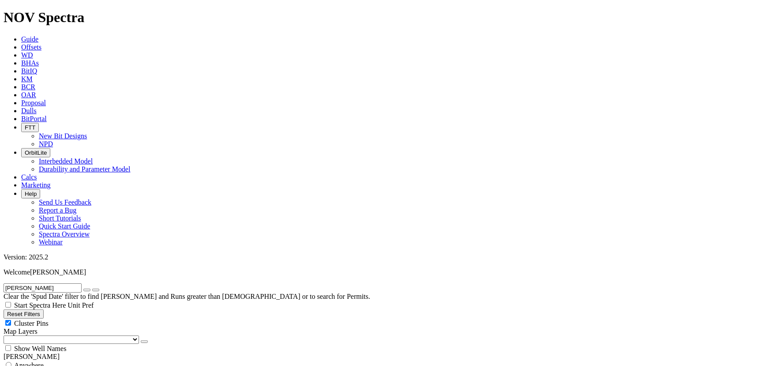 The image size is (770, 366). Describe the element at coordinates (40, 305) in the screenshot. I see `span: Start Spectra Here` at that location.